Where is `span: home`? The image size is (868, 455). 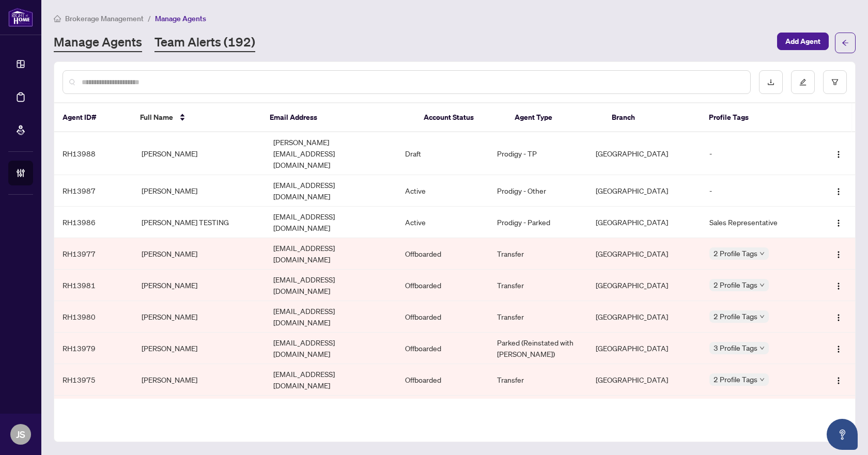 span: home is located at coordinates (58, 19).